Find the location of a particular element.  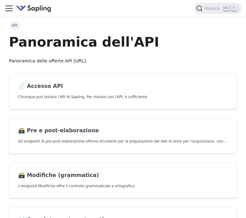

span: API is located at coordinates (15, 25).